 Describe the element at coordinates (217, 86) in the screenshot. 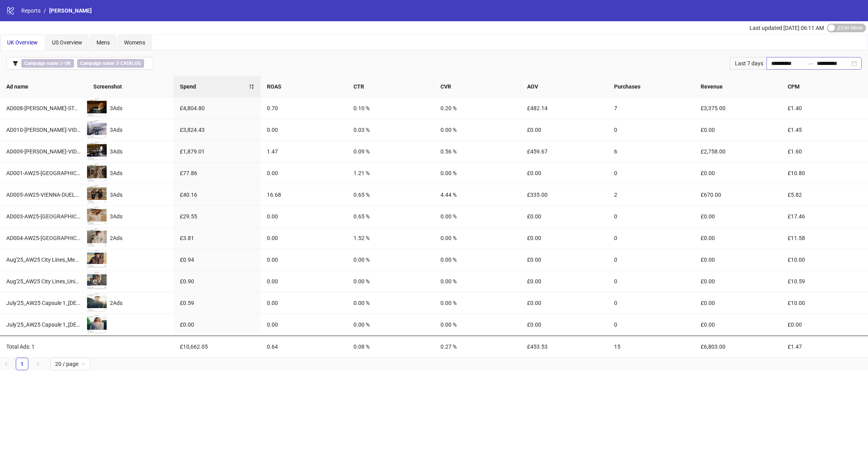

I see `th: Spend` at that location.